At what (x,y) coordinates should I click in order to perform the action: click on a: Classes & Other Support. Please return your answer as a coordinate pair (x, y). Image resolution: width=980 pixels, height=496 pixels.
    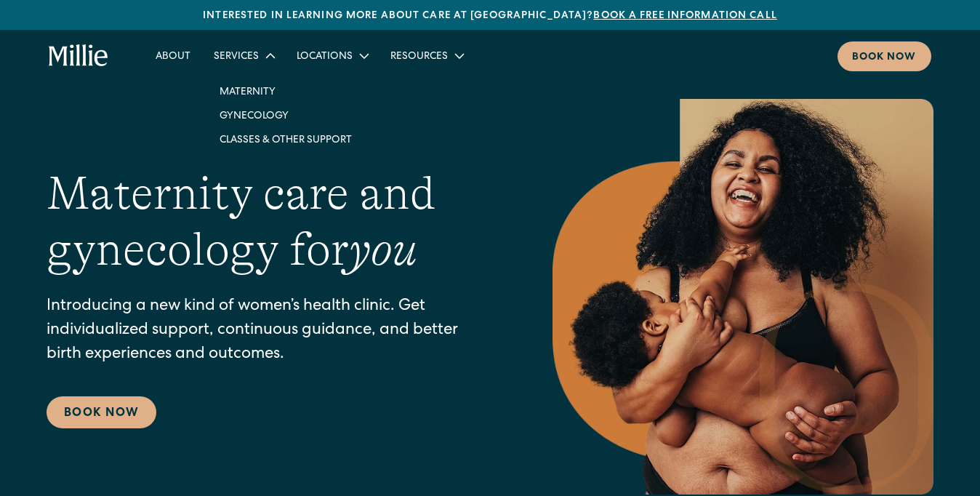
    Looking at the image, I should click on (286, 139).